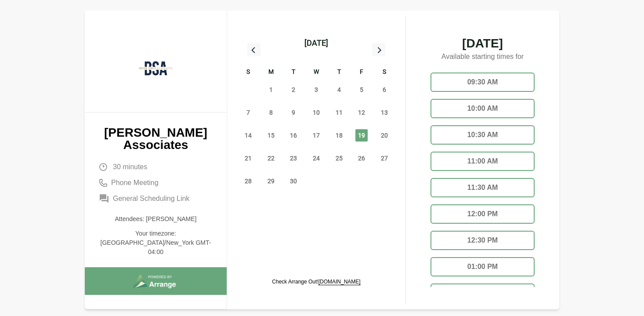  What do you see at coordinates (271, 72) in the screenshot?
I see `div: M` at bounding box center [271, 72].